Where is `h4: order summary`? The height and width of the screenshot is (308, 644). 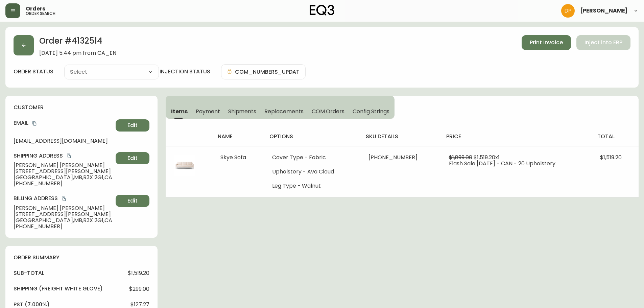 h4: order summary is located at coordinates (81, 258).